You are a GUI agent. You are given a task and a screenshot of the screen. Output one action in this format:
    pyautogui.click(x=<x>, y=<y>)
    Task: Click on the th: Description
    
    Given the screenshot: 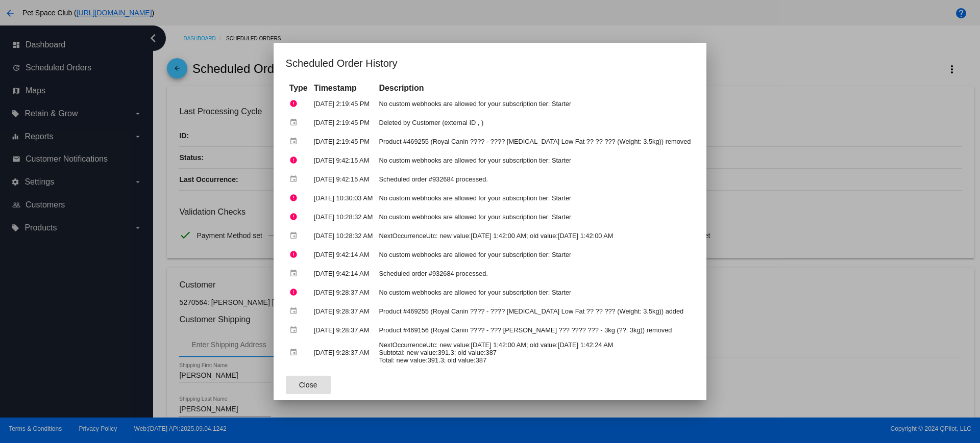 What is the action you would take?
    pyautogui.click(x=534, y=88)
    